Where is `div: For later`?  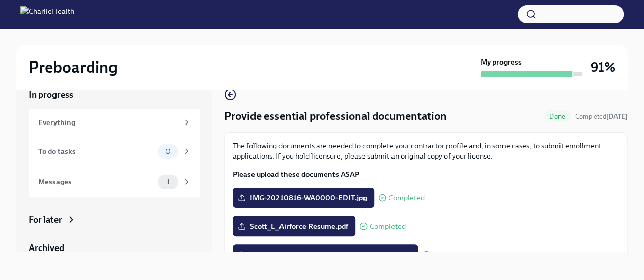
div: For later is located at coordinates (45, 219).